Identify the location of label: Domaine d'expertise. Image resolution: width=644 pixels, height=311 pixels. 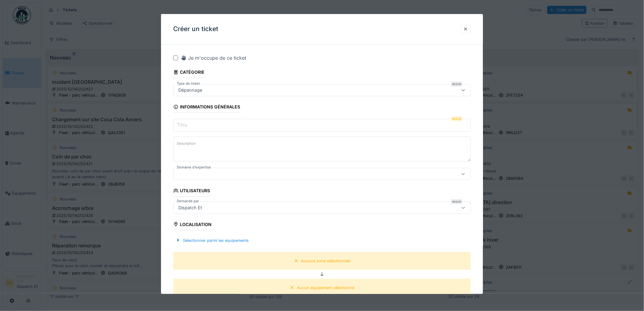
(194, 167).